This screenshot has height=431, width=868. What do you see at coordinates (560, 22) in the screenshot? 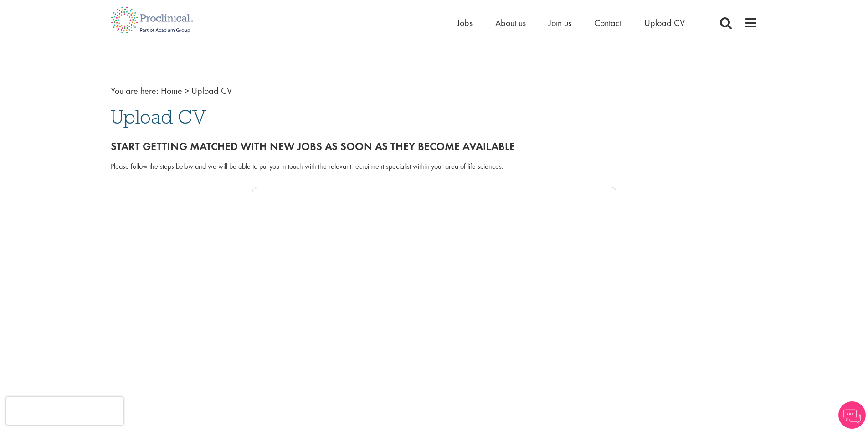
I see `a: Join us` at bounding box center [560, 22].